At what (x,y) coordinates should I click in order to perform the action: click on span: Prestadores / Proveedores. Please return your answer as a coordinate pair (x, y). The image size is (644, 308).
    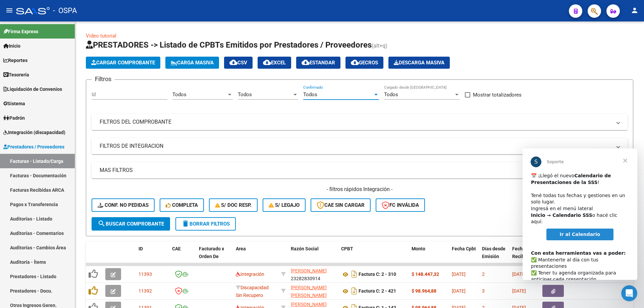
    Looking at the image, I should click on (34, 147).